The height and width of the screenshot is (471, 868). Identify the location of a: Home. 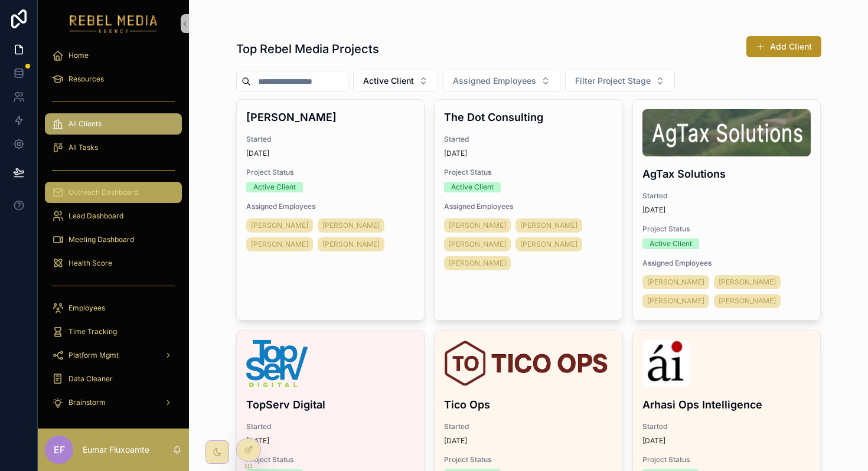
(113, 56).